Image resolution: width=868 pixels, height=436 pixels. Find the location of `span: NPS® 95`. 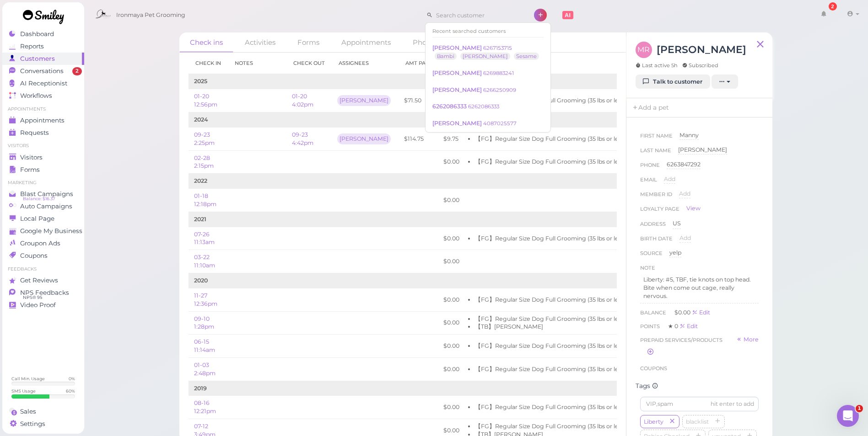

span: NPS® 95 is located at coordinates (32, 298).